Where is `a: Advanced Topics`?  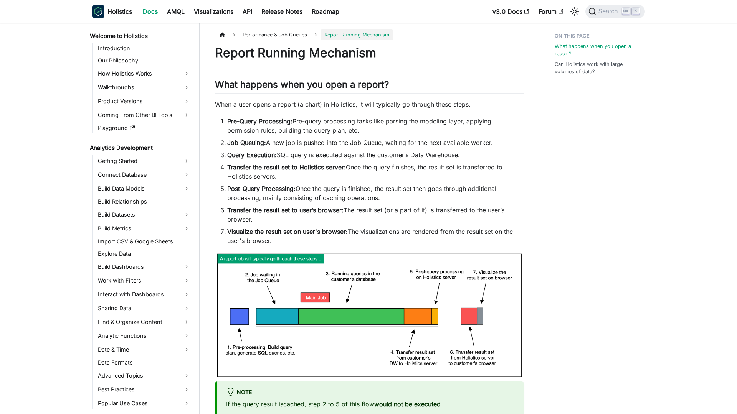
a: Advanced Topics is located at coordinates (144, 376).